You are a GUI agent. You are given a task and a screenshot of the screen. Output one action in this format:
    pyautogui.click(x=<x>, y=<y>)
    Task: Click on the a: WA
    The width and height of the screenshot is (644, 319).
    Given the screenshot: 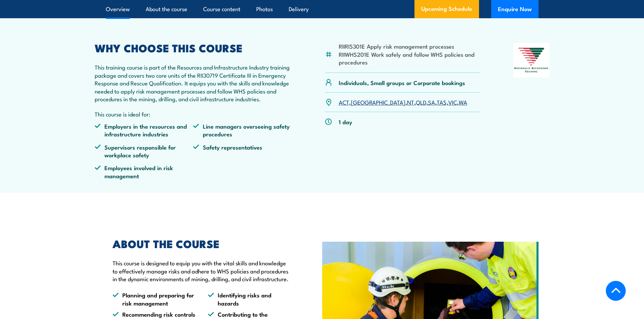 What is the action you would take?
    pyautogui.click(x=463, y=102)
    